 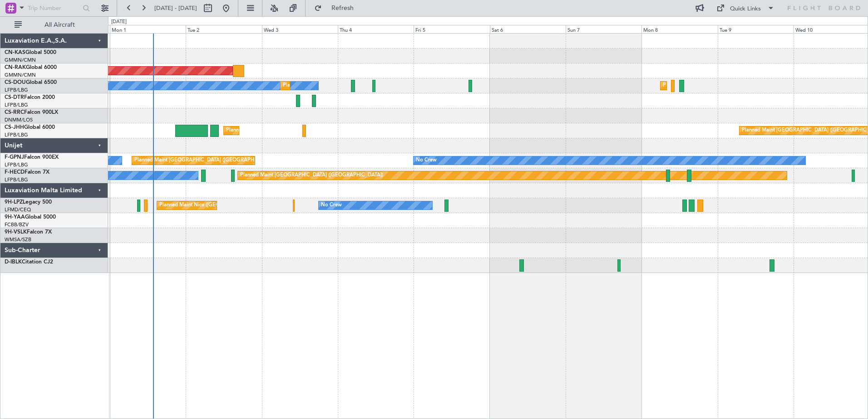 What do you see at coordinates (16, 232) in the screenshot?
I see `span: 9H-VSLK` at bounding box center [16, 232].